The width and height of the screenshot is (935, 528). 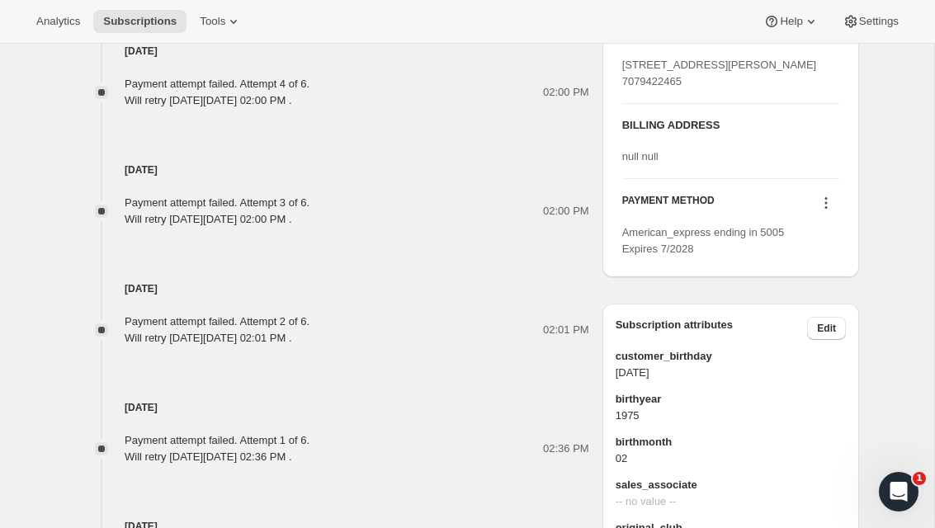 What do you see at coordinates (730, 485) in the screenshot?
I see `span: sales_associate` at bounding box center [730, 485].